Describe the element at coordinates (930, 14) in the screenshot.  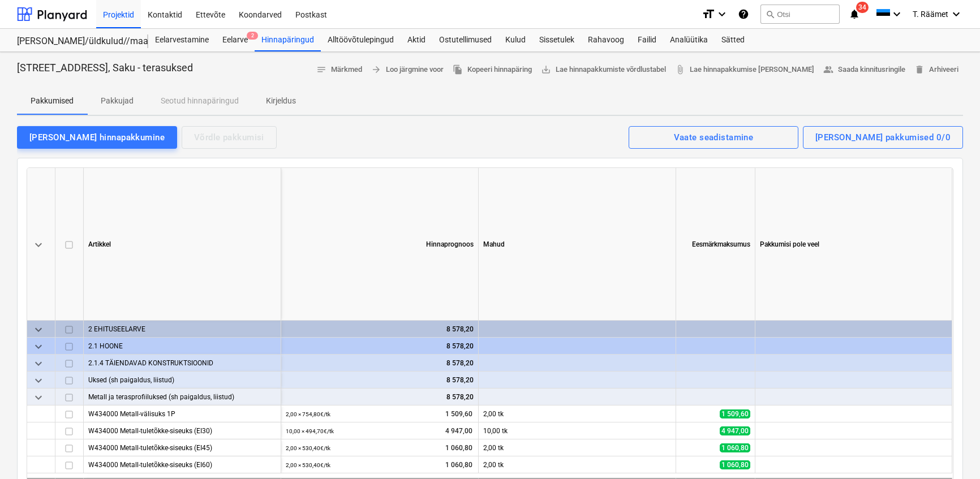
I see `span: T. Räämet` at that location.